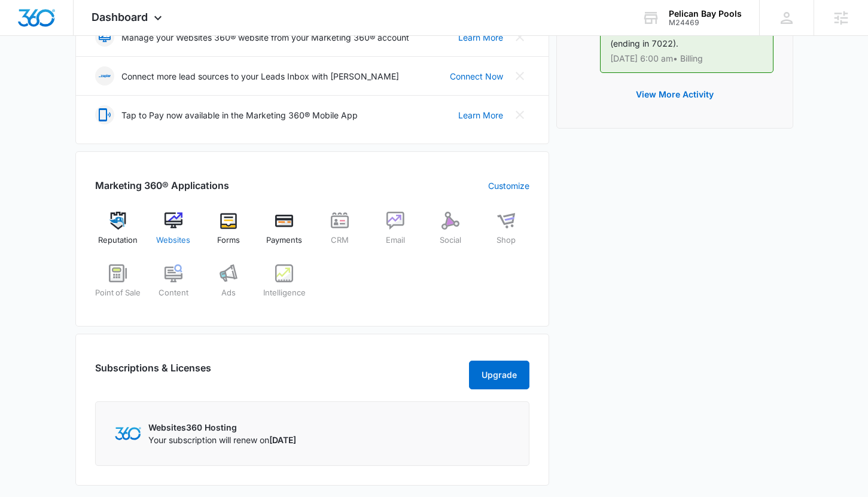 Image resolution: width=868 pixels, height=497 pixels. Describe the element at coordinates (340, 241) in the screenshot. I see `span: CRM` at that location.